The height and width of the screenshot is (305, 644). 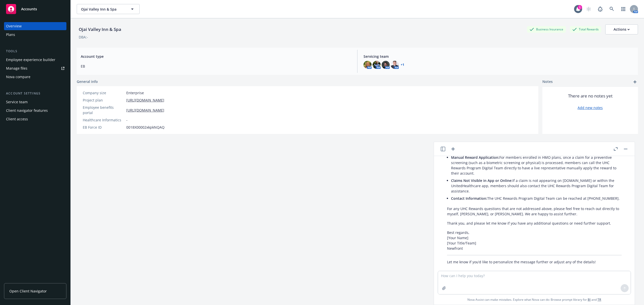 What do you see at coordinates (104, 110) in the screenshot?
I see `div: Employee benefits portal` at bounding box center [104, 110].